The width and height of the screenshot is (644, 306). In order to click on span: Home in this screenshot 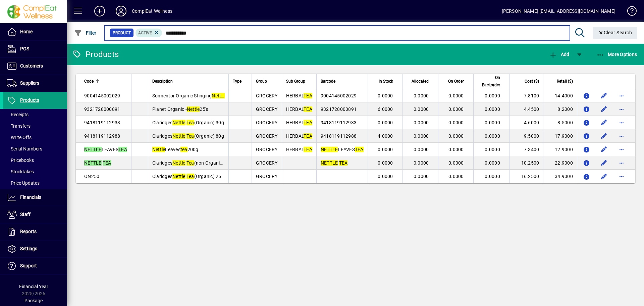, I will do `click(26, 32)`.